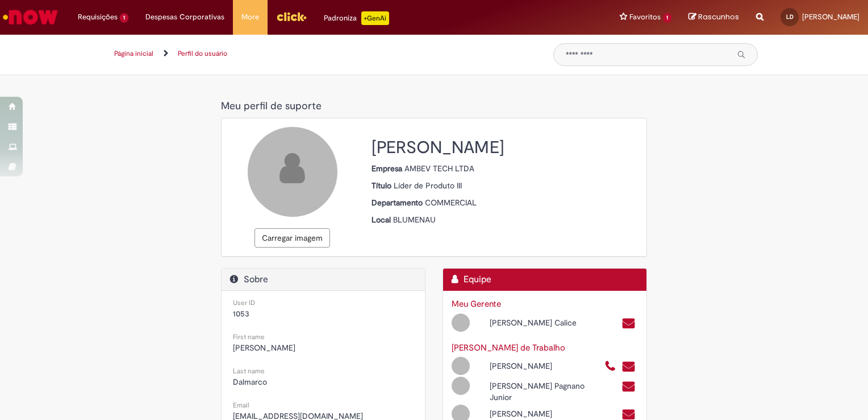  What do you see at coordinates (414, 220) in the screenshot?
I see `span: BLUMENAU` at bounding box center [414, 220].